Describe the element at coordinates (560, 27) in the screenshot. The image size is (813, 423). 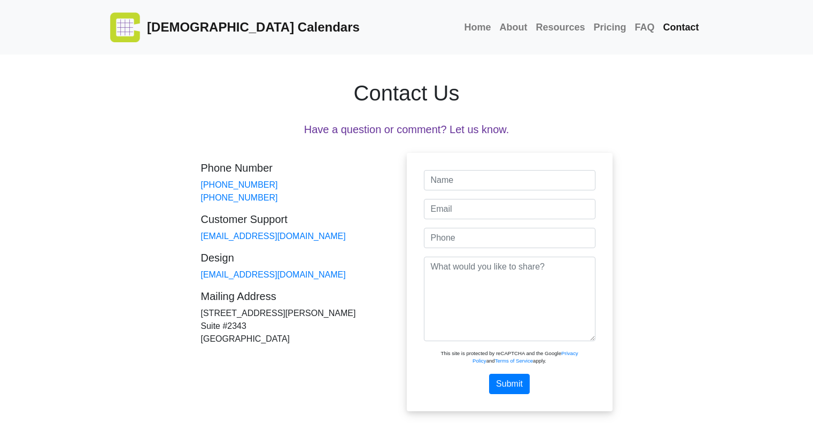
I see `a: Resources` at that location.